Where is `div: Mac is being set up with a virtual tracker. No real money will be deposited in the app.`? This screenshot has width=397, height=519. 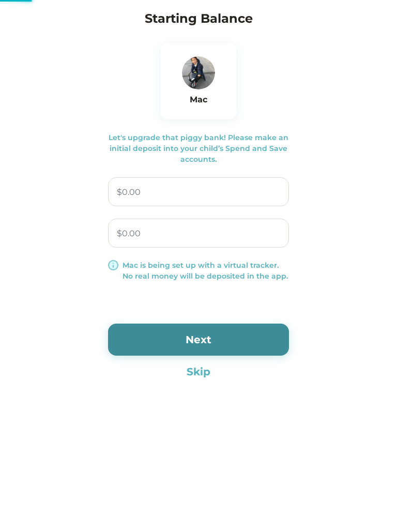 div: Mac is being set up with a virtual tracker. No real money will be deposited in the app. is located at coordinates (206, 271).